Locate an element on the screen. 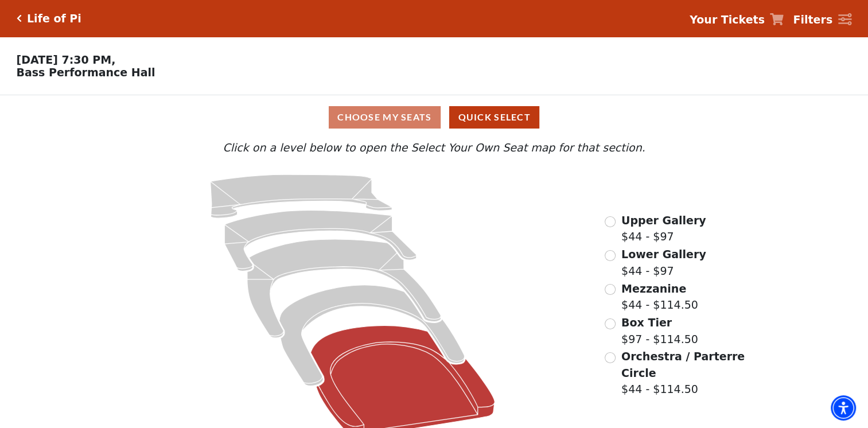 This screenshot has height=428, width=868. a: Filters is located at coordinates (822, 19).